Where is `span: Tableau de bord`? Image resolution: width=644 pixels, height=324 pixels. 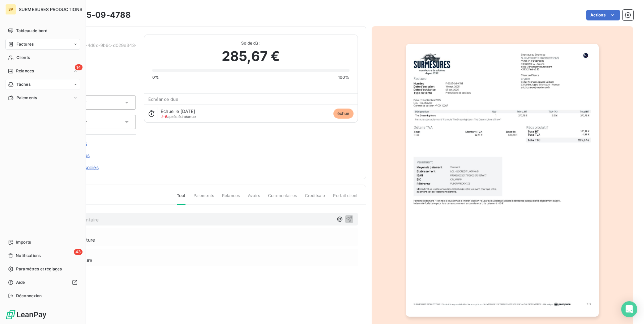 span: Tableau de bord is located at coordinates (32, 31).